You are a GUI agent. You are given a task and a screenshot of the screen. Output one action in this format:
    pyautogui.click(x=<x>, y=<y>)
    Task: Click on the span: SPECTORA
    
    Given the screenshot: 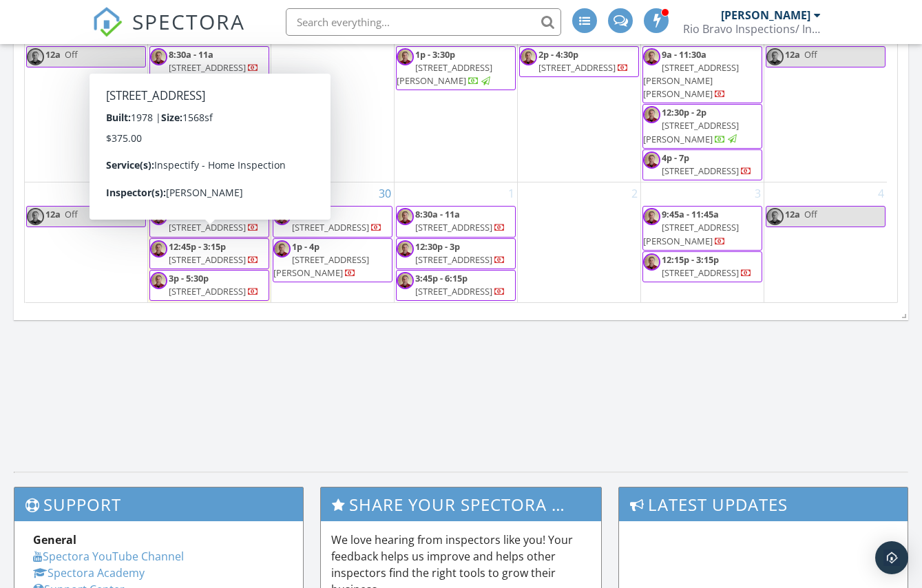 What is the action you would take?
    pyautogui.click(x=189, y=21)
    